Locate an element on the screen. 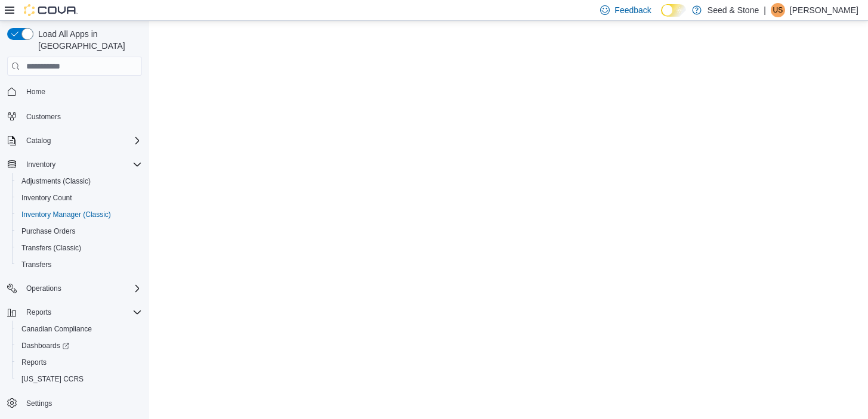  a: Transfers (Classic) is located at coordinates (51, 248).